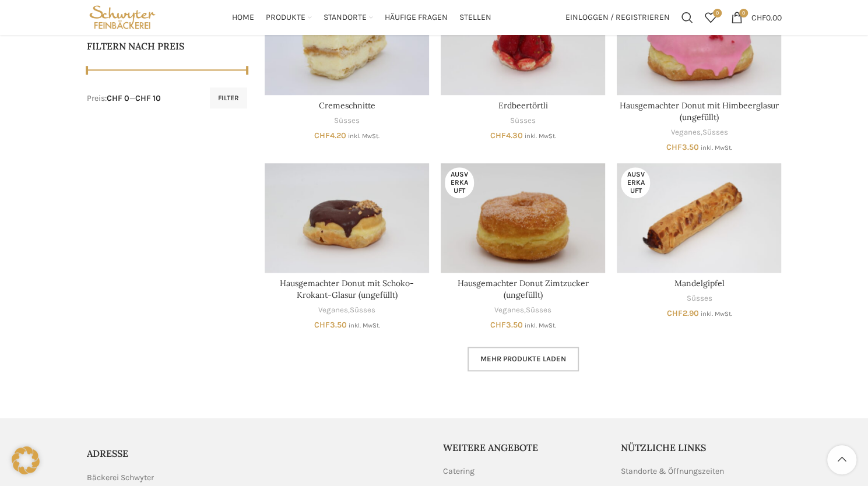  Describe the element at coordinates (347, 106) in the screenshot. I see `a: Cremeschnitte` at that location.